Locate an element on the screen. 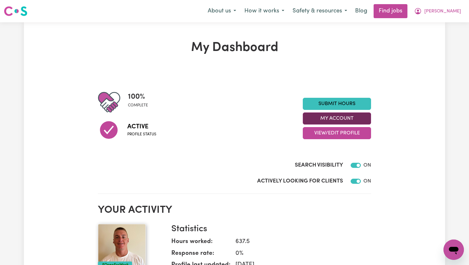  button: View/Edit Profile is located at coordinates (337, 133).